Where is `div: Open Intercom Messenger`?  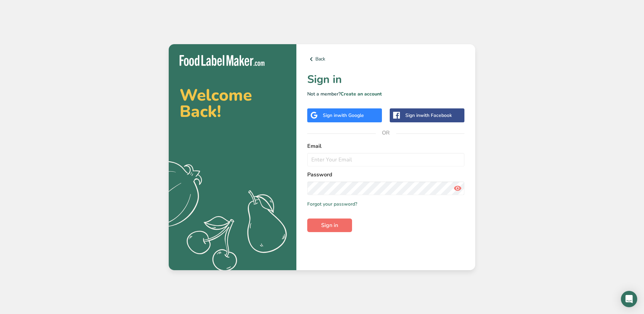 div: Open Intercom Messenger is located at coordinates (630, 299).